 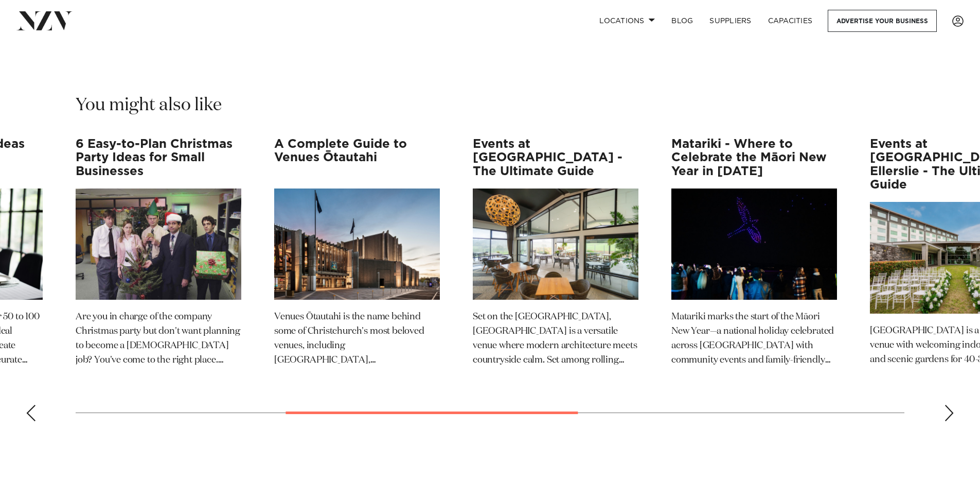 What do you see at coordinates (556, 259) in the screenshot?
I see `swiper-slide: 6 / 12` at bounding box center [556, 259].